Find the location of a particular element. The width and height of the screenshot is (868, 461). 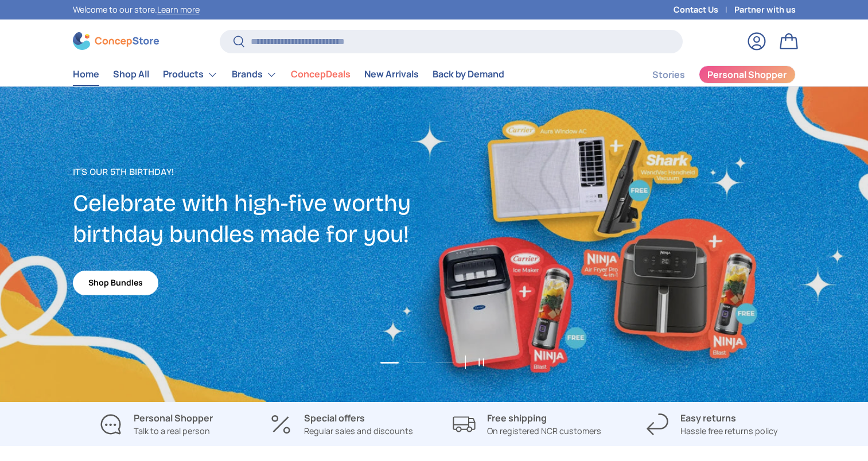

a: Learn more is located at coordinates (179, 9).